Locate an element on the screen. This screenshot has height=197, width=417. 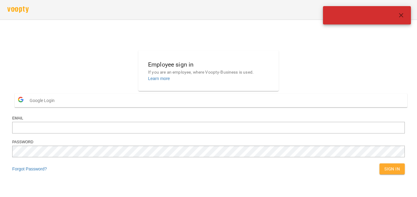
span: Sign In is located at coordinates (392, 169).